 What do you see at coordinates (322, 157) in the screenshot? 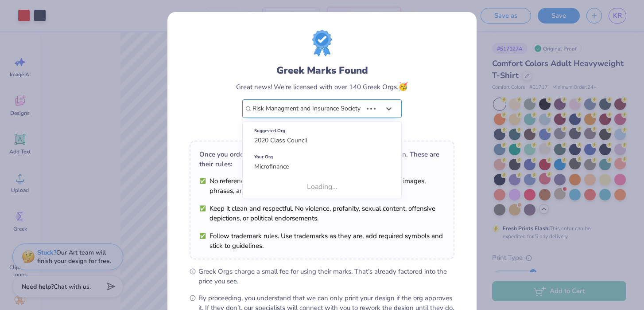
I see `div: Your Org` at bounding box center [322, 157].